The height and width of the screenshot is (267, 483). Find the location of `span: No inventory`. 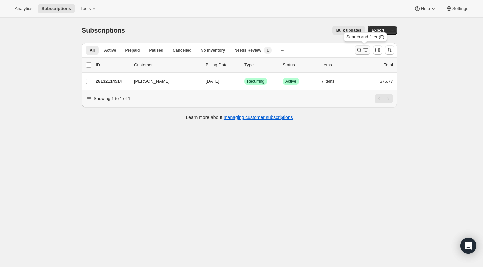

span: No inventory is located at coordinates (213, 50).